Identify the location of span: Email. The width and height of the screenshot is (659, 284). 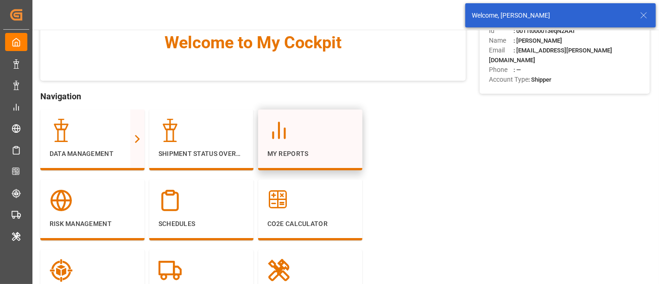
(501, 50).